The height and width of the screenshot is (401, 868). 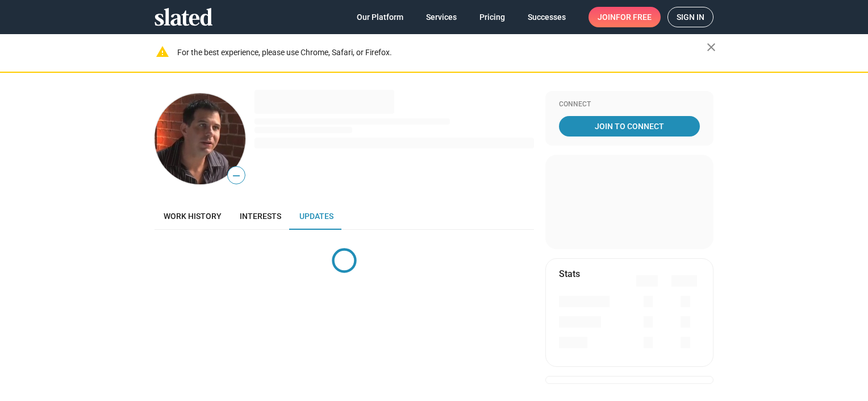 What do you see at coordinates (629, 104) in the screenshot?
I see `div: Connect` at bounding box center [629, 104].